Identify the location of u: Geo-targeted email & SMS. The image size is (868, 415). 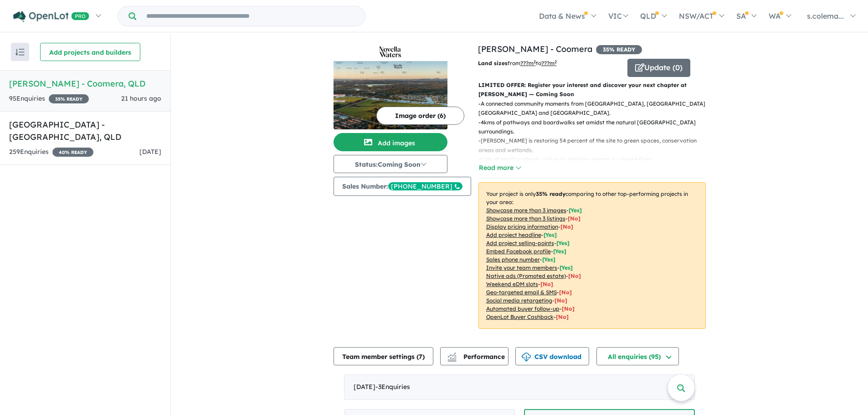
(521, 292).